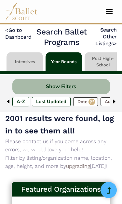  What do you see at coordinates (21, 102) in the screenshot?
I see `label: A-Z` at bounding box center [21, 102].